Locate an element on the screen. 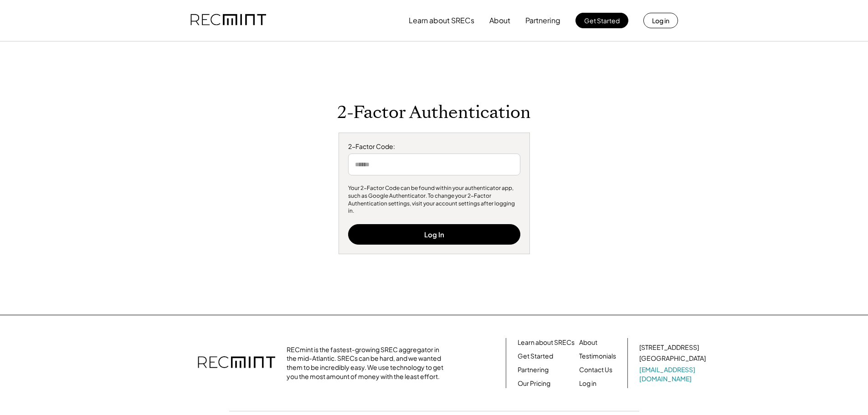  div: 2-Factor Code: is located at coordinates (435, 147).